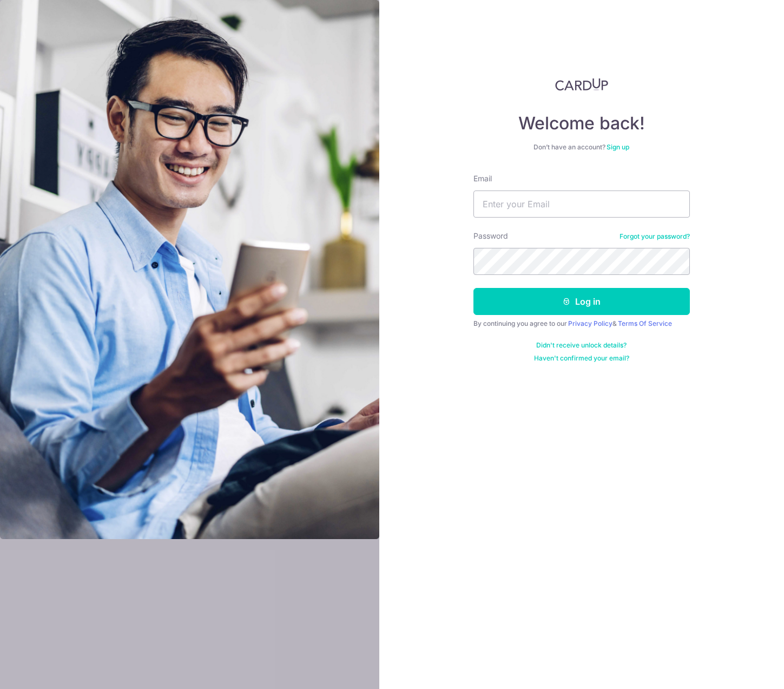  Describe the element at coordinates (581, 345) in the screenshot. I see `a: Didn't receive unlock details?` at that location.